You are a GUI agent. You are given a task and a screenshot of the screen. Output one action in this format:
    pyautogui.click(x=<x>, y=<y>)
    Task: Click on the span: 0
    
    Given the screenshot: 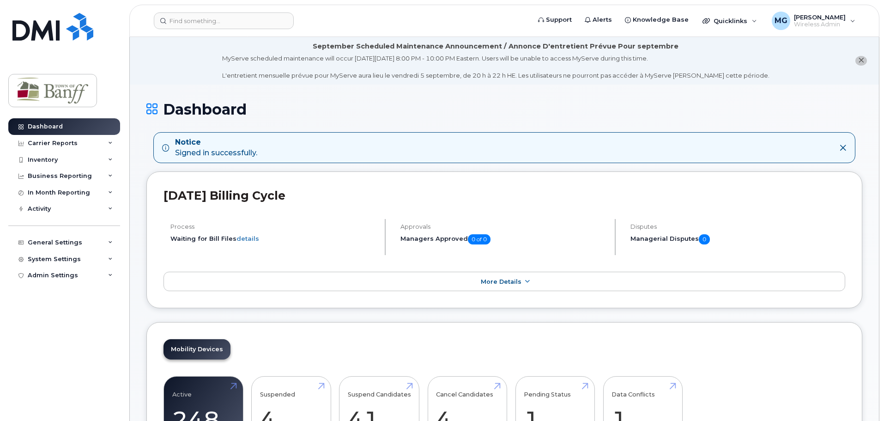 What is the action you would take?
    pyautogui.click(x=705, y=239)
    